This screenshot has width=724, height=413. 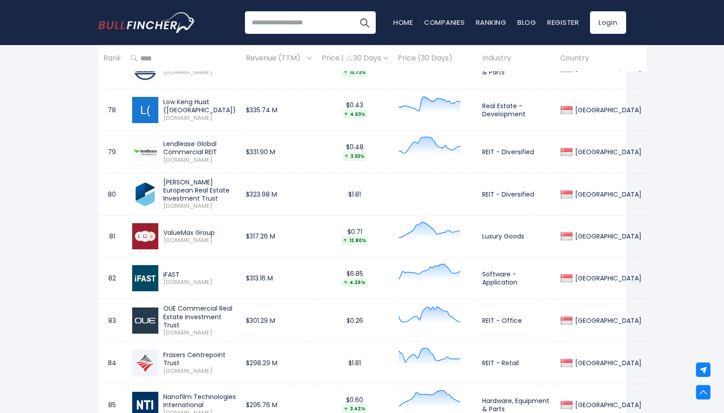 I want to click on div: iFAST, so click(x=199, y=275).